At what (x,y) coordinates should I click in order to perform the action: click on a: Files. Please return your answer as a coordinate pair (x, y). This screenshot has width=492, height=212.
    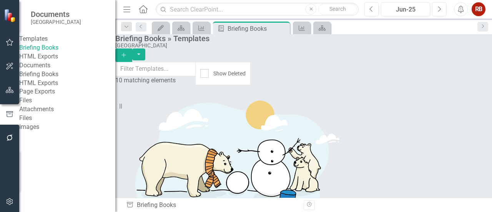
    Looking at the image, I should click on (67, 118).